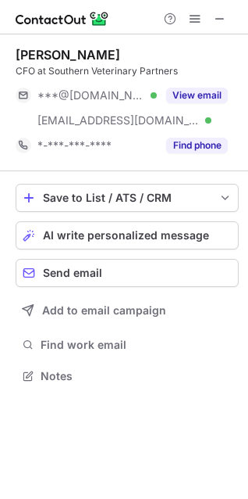  I want to click on div: Save to List / ATS / CRM, so click(127, 198).